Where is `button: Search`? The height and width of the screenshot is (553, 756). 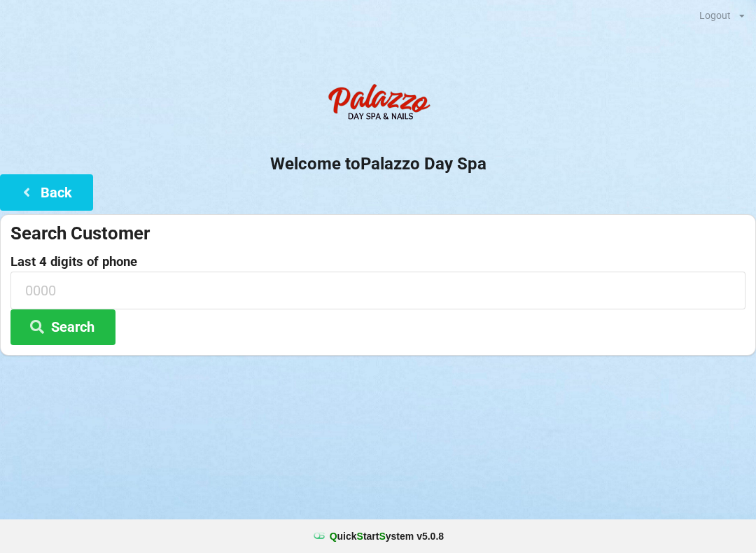
button: Search is located at coordinates (63, 327).